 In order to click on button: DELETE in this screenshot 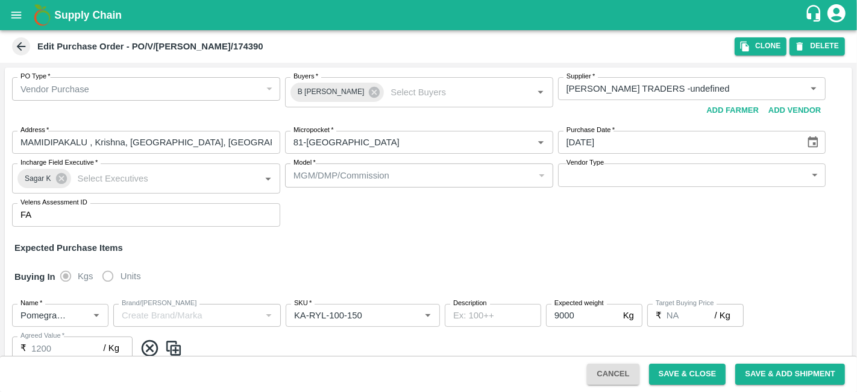, I will do `click(817, 46)`.